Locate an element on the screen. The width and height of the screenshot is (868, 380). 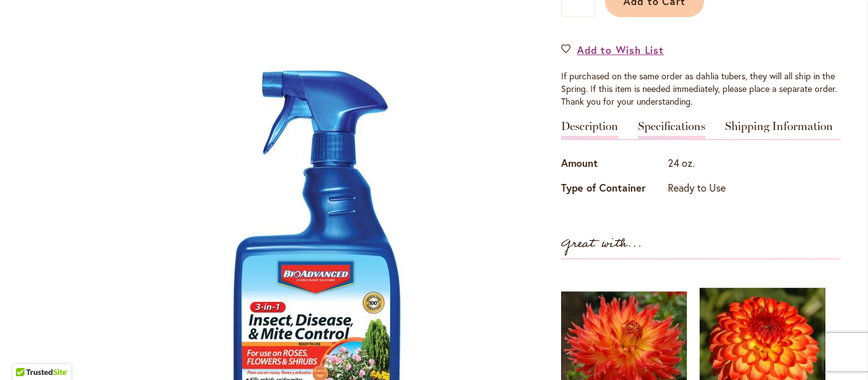
strong: Great with... is located at coordinates (602, 244).